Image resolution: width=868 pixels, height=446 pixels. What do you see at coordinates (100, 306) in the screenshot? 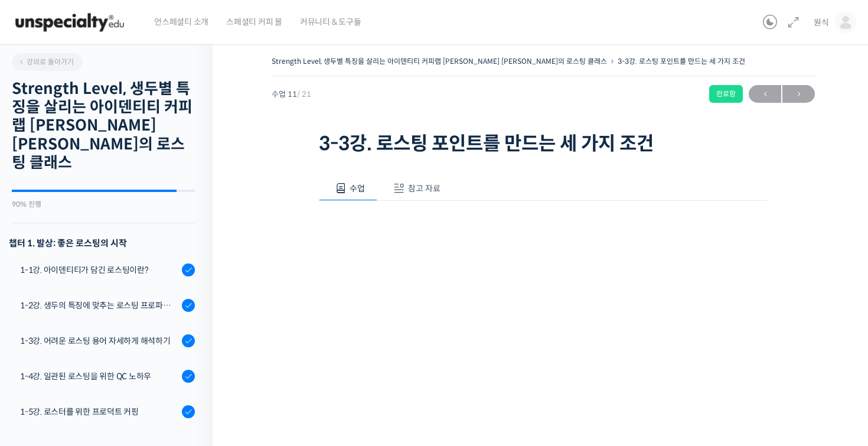
I see `div: 1-2강. 생두의 특징에 맞추는 로스팅 프로파일 'Stength Level'` at bounding box center [100, 306].